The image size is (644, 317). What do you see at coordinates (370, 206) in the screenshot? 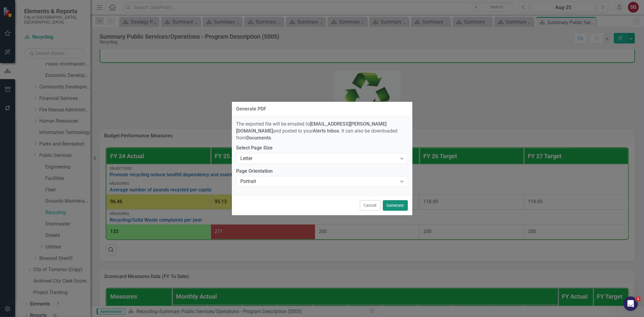
I see `button: Cancel` at bounding box center [370, 206].